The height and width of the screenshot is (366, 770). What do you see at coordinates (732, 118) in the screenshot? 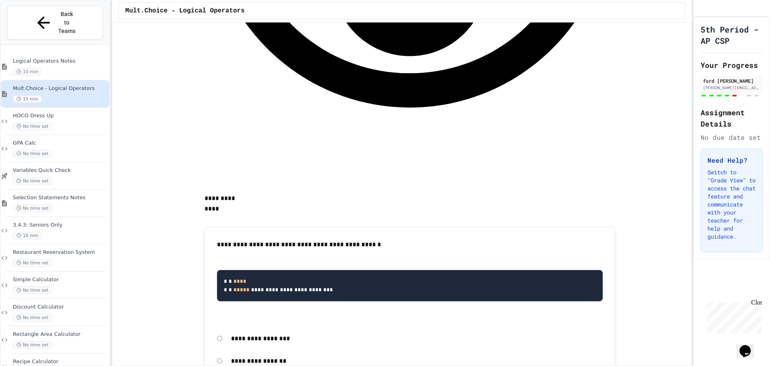
I see `h2: Assignment Details` at bounding box center [732, 118].